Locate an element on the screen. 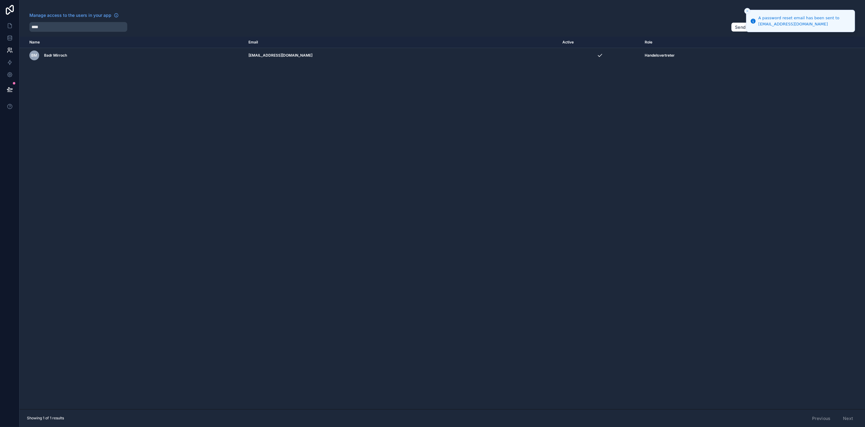 The image size is (865, 427). div: scrollable content is located at coordinates (442, 223).